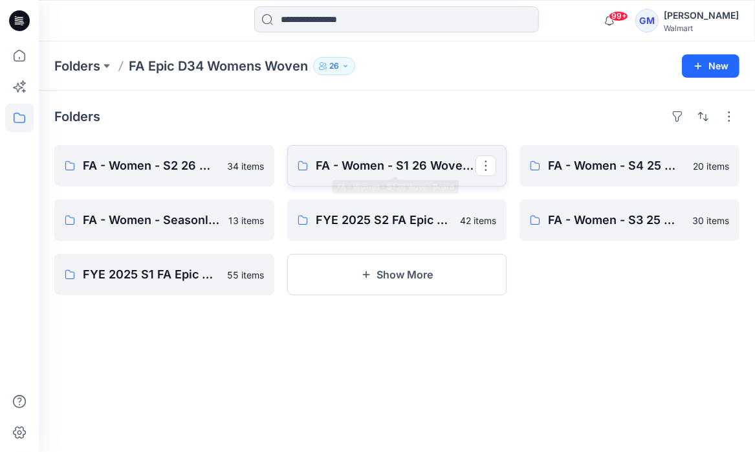 The image size is (755, 452). I want to click on a: FYE 2025 S1 FA Epic Womens Woven Board55 items, so click(164, 274).